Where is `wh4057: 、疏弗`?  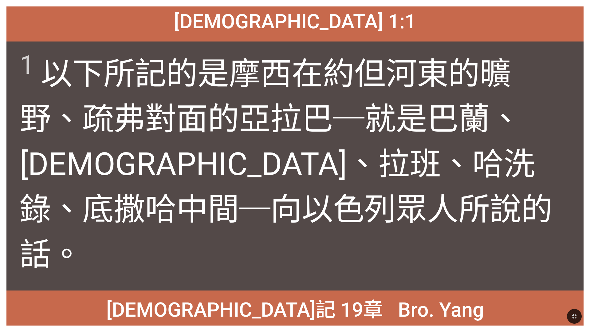 wh4057: 、疏弗 is located at coordinates (286, 187).